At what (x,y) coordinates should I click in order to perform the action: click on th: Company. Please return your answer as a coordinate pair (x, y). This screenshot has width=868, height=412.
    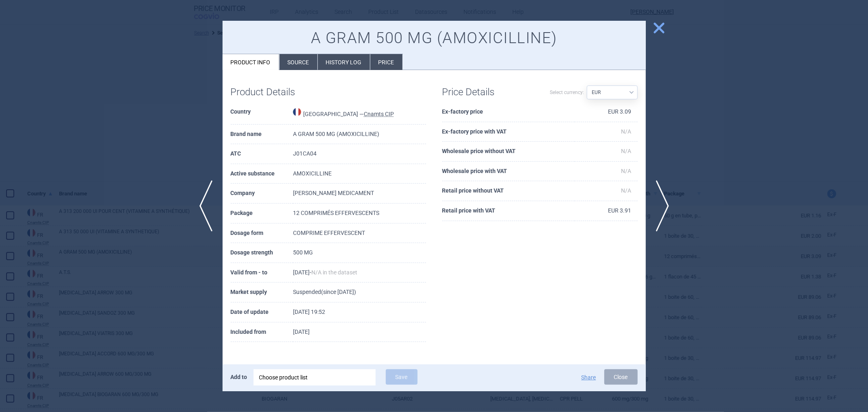
    Looking at the image, I should click on (262, 194).